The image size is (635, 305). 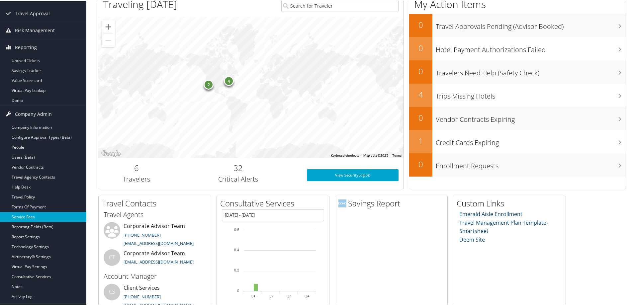 I want to click on span: Map data ©2025, so click(x=376, y=155).